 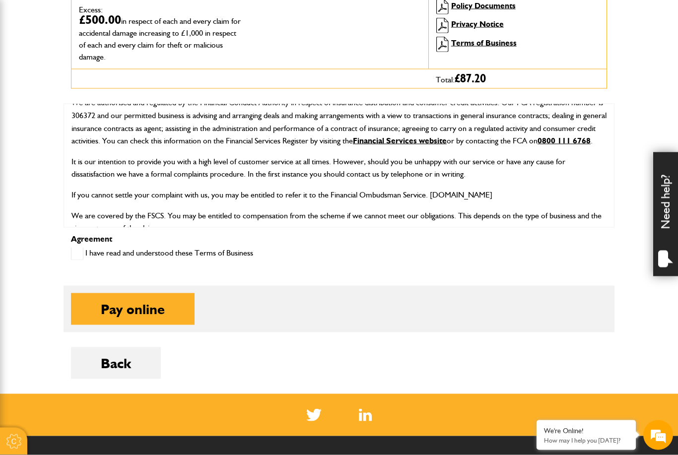 I want to click on p: If you cannot settle your complaint with us, you may be entitled to refer it to the Financial Omb..., so click(x=339, y=195).